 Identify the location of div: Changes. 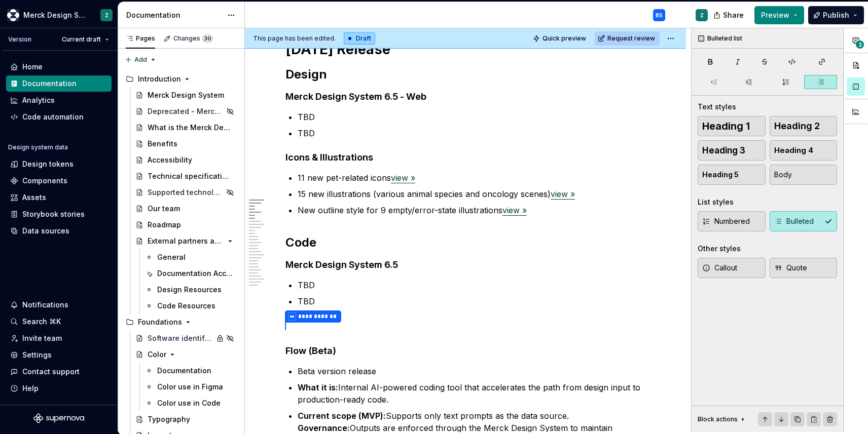
(193, 39).